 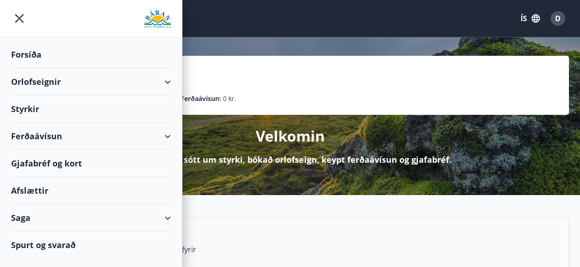 What do you see at coordinates (290, 159) in the screenshot?
I see `p: Hér getur þú sótt um styrki, bókað orlofseign, keypt ferðaávísun og gjafabréf.` at bounding box center [290, 159].